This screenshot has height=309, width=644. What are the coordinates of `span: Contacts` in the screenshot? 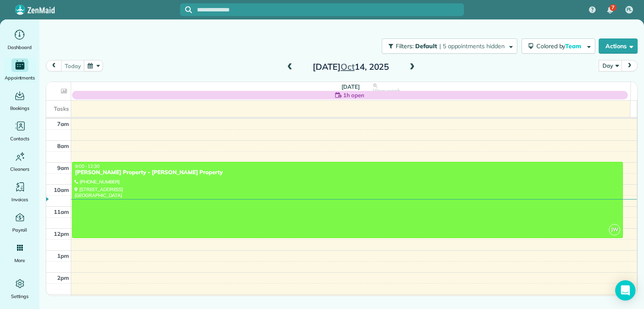 It's located at (20, 139).